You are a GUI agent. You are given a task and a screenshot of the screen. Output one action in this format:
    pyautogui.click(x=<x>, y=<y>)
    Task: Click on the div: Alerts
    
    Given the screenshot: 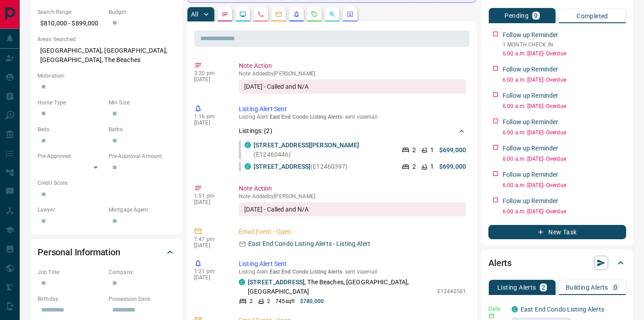 What is the action you would take?
    pyautogui.click(x=557, y=263)
    